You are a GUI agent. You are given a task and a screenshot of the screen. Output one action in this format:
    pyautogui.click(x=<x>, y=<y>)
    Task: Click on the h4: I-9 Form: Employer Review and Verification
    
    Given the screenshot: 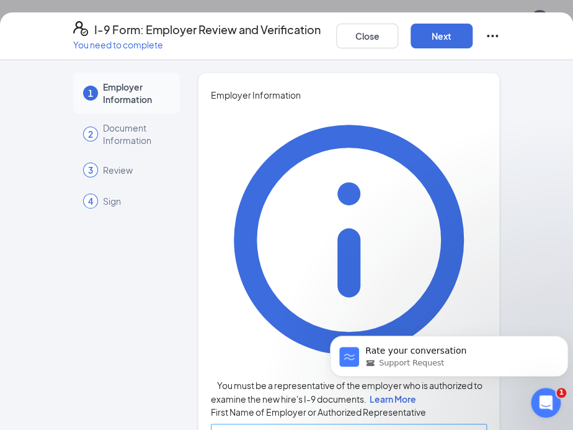 What is the action you would take?
    pyautogui.click(x=207, y=30)
    